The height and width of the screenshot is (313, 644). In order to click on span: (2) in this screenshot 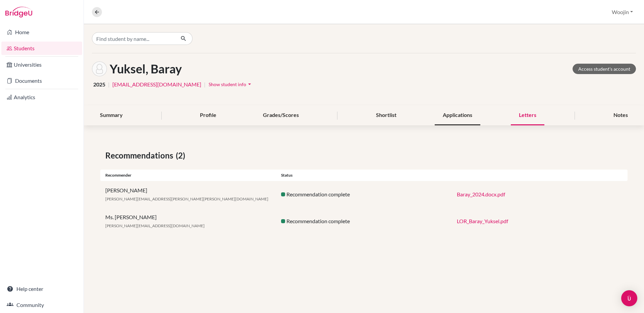, I will do `click(182, 156)`.